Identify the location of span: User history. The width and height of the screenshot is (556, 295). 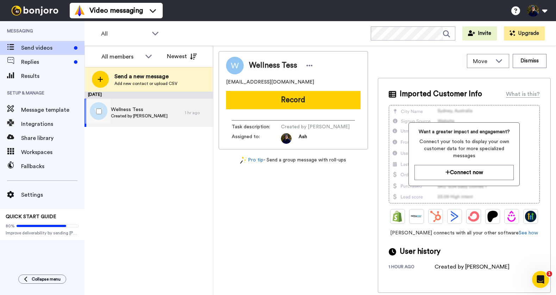
(420, 252).